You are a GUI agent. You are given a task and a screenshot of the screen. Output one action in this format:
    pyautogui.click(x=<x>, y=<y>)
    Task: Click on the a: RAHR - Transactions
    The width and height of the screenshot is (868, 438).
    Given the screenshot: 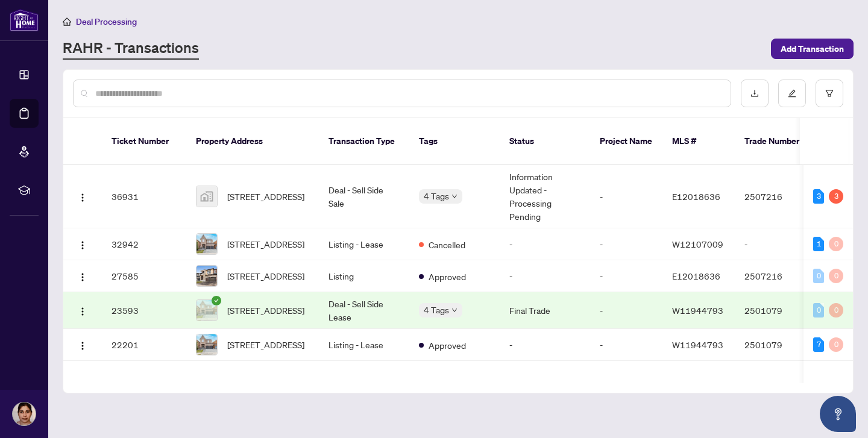 What is the action you would take?
    pyautogui.click(x=131, y=48)
    